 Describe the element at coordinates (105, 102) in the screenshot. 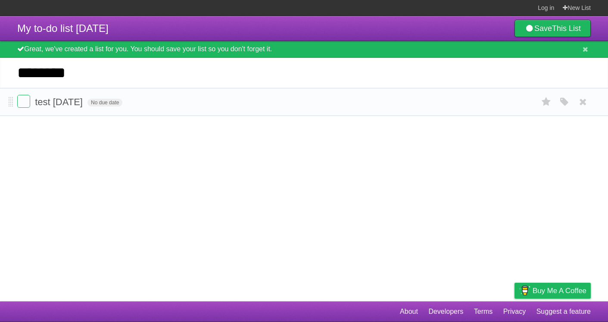

I see `span: No due date` at that location.